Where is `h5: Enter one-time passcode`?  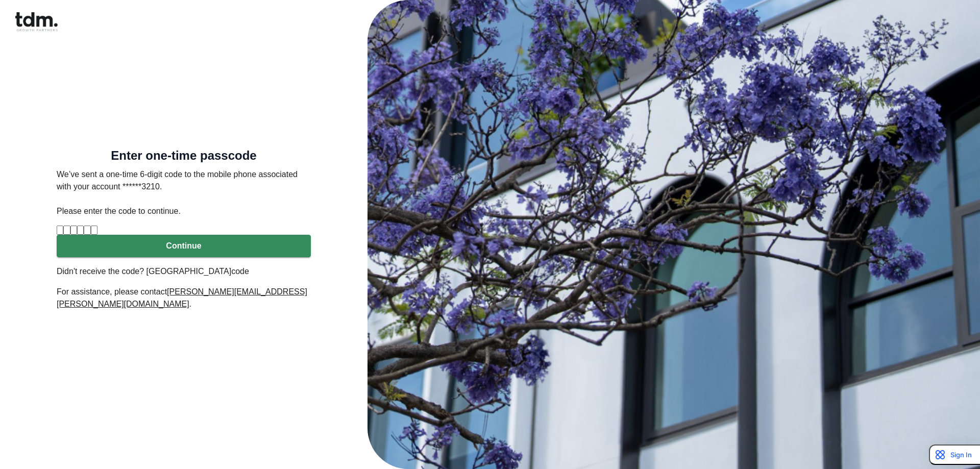
h5: Enter one-time passcode is located at coordinates (183, 156).